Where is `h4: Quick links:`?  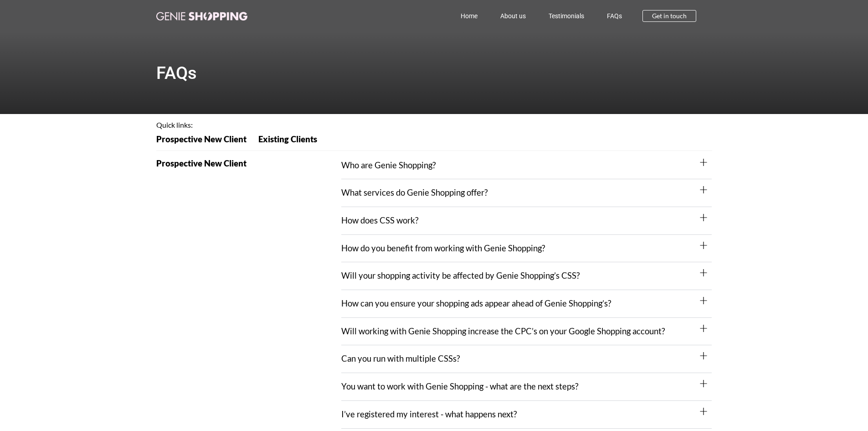 h4: Quick links: is located at coordinates (434, 124).